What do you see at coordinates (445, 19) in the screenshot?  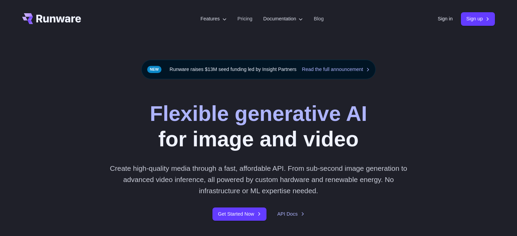 I see `a: Sign in` at bounding box center [445, 19].